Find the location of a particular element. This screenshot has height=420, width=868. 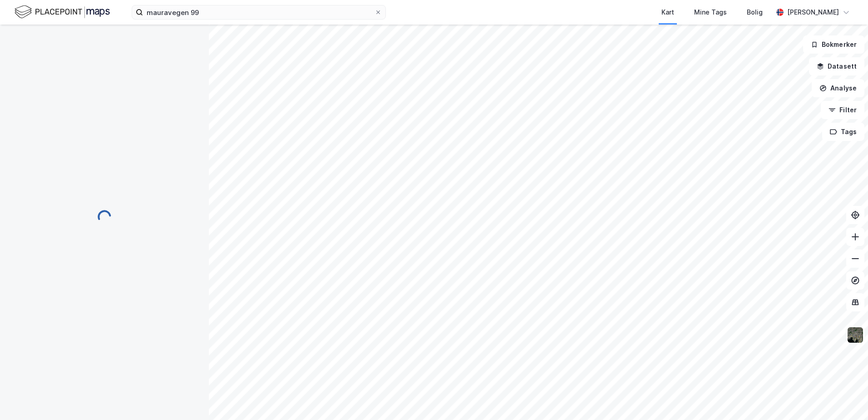

div: Kart is located at coordinates (668, 12).